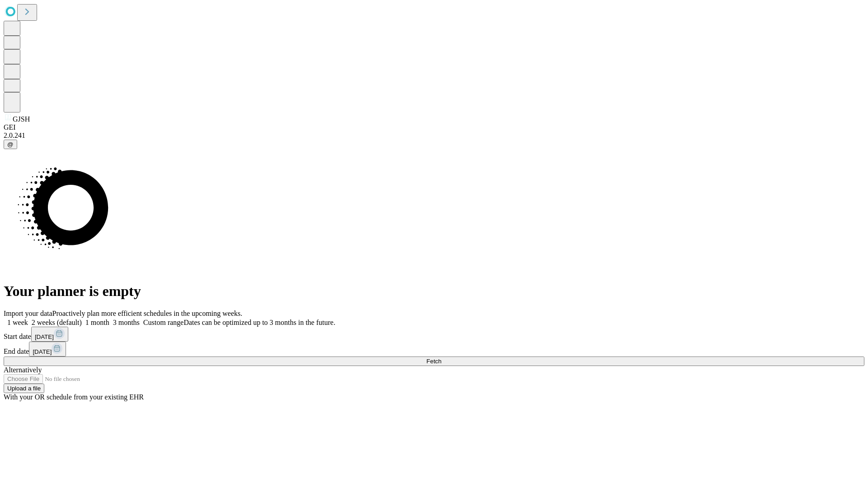 The image size is (868, 488). Describe the element at coordinates (434, 291) in the screenshot. I see `h1: Your planner is empty` at that location.